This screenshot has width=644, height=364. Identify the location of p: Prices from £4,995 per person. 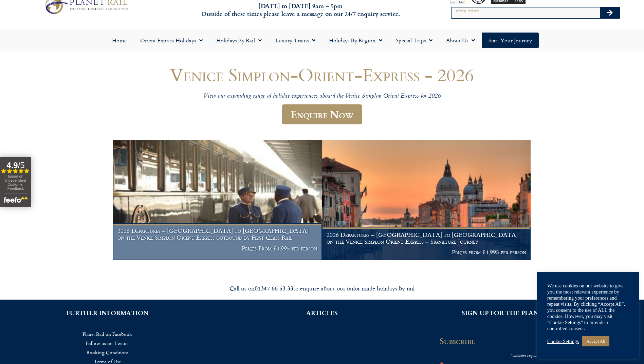
(426, 252).